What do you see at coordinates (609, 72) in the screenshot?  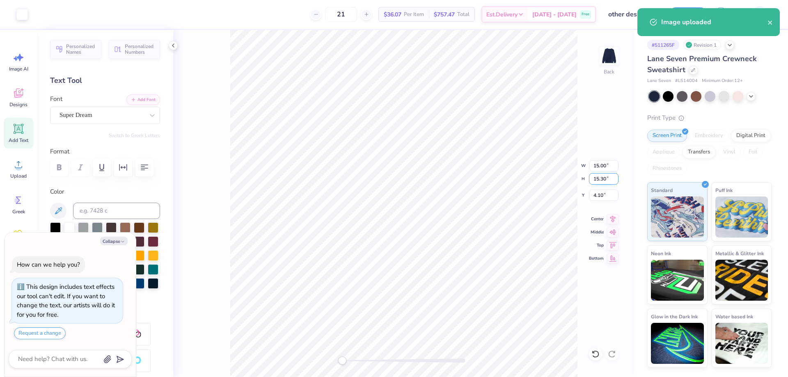 I see `div: Back` at bounding box center [609, 72].